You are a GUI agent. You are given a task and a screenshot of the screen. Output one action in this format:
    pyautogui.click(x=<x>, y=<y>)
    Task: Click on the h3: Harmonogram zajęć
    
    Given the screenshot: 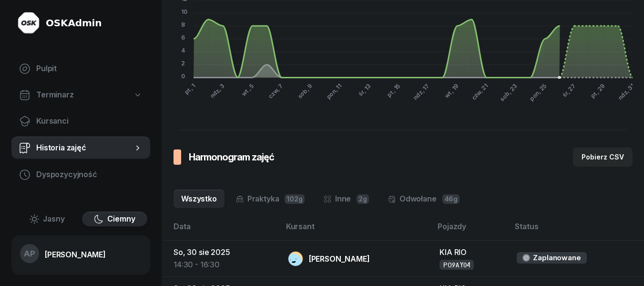 What is the action you would take?
    pyautogui.click(x=231, y=157)
    